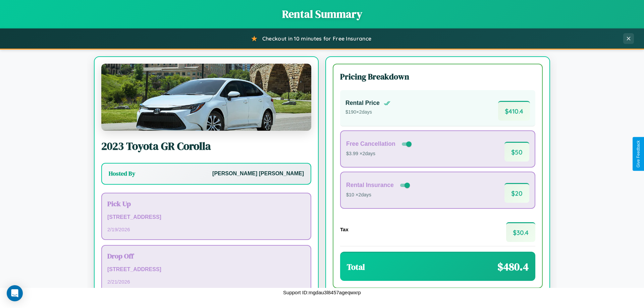  What do you see at coordinates (379, 195) in the screenshot?
I see `p: $10 × 2 days` at bounding box center [379, 195].